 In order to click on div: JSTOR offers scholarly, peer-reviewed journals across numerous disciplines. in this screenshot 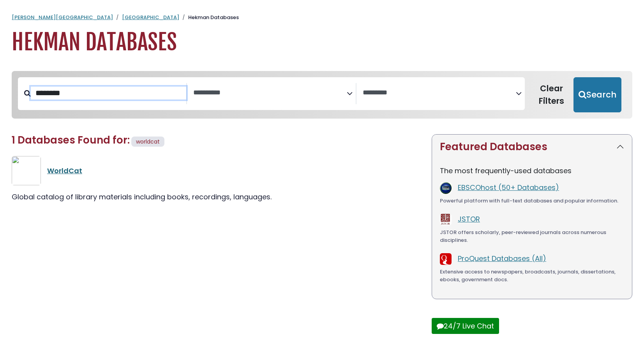, I will do `click(532, 236)`.